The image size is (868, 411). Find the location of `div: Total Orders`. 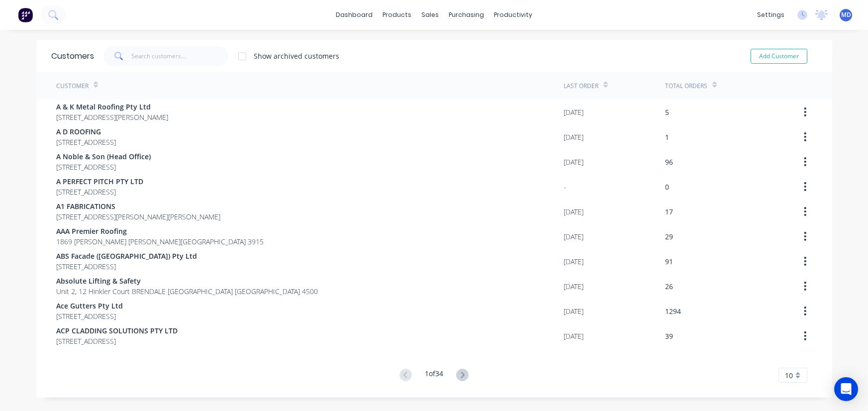

div: Total Orders is located at coordinates (685, 86).